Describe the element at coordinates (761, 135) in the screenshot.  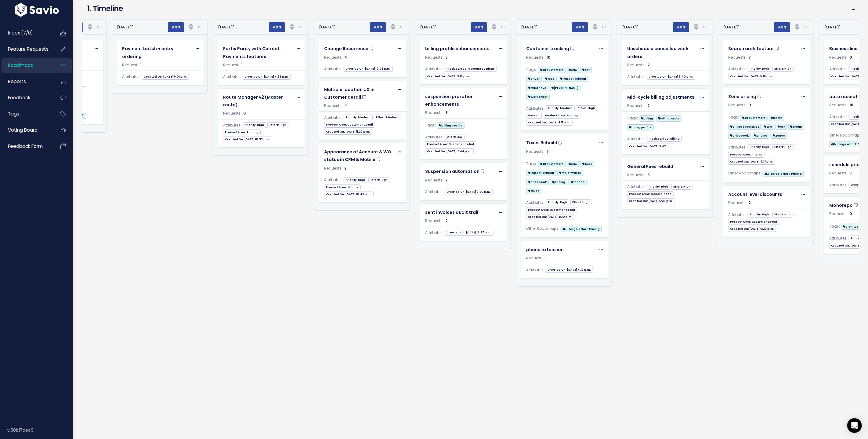
I see `a: pricing` at that location.